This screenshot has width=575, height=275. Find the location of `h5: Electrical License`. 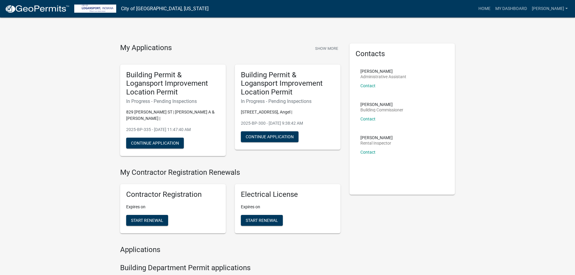

h5: Electrical License is located at coordinates (288, 194).